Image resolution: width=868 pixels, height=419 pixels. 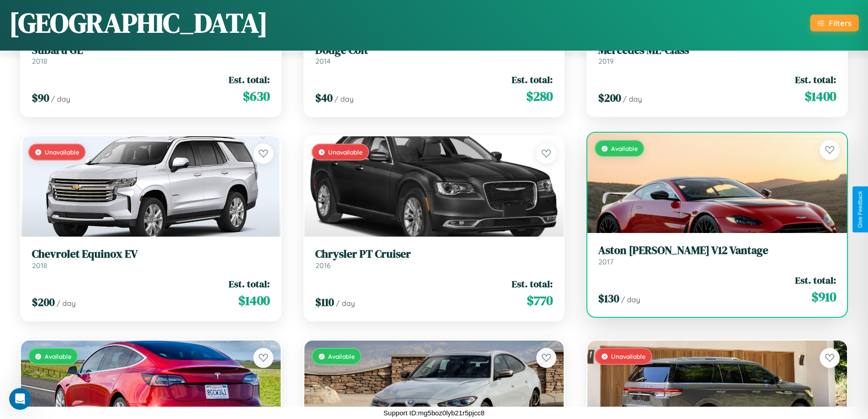 I want to click on span: 2019, so click(x=606, y=61).